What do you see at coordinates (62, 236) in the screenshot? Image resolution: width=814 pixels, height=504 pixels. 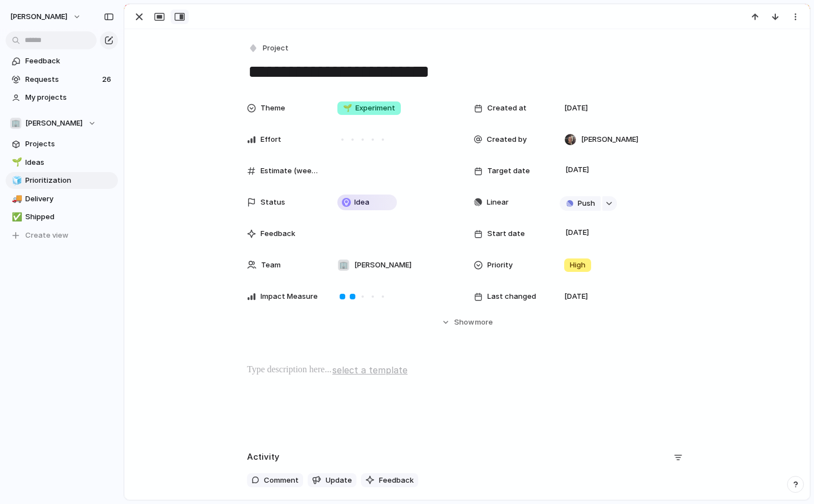 I see `button: Create view` at bounding box center [62, 236].